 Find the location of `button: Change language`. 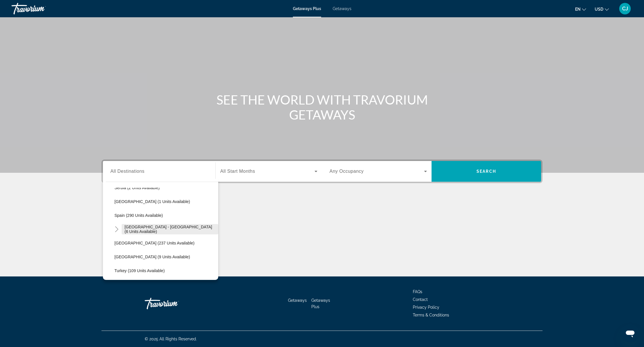

button: Change language is located at coordinates (580, 9).